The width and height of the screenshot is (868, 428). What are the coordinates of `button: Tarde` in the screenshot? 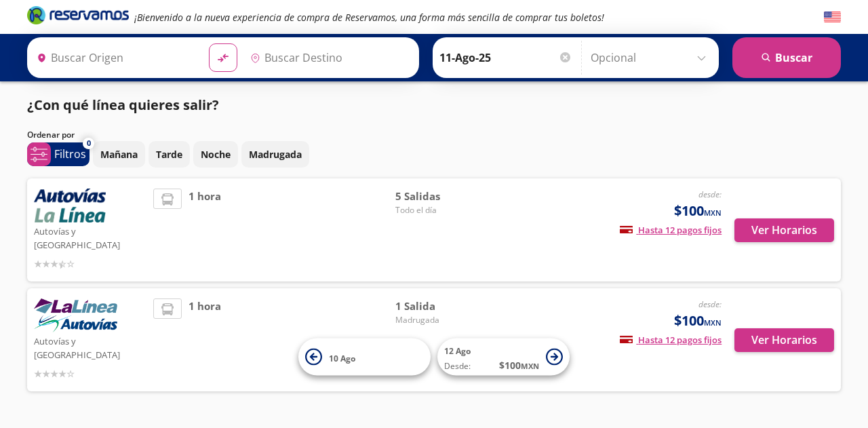 It's located at (169, 154).